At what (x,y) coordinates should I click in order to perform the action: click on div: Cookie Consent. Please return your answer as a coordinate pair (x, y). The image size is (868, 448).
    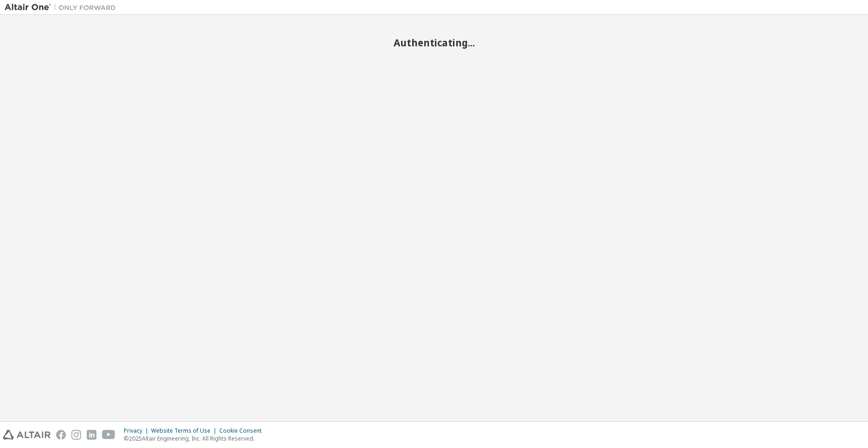
    Looking at the image, I should click on (243, 431).